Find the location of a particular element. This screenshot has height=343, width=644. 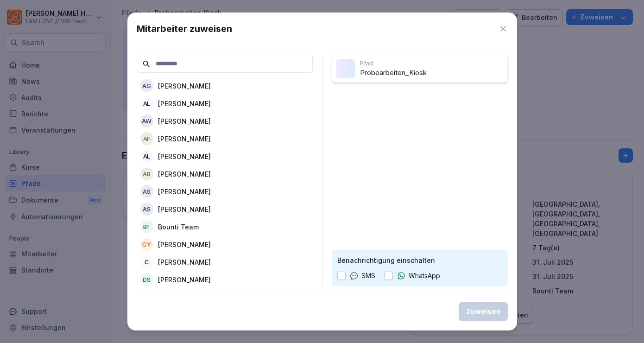

p: SMS is located at coordinates (368, 275).